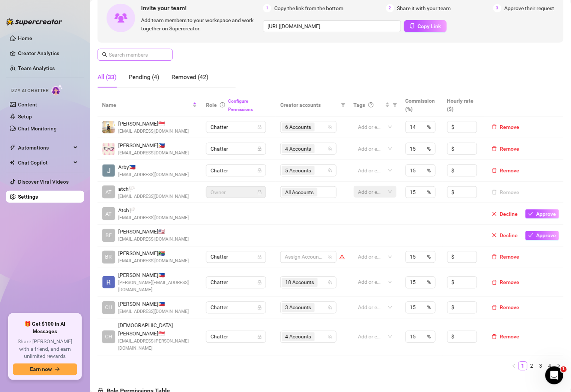  What do you see at coordinates (109, 235) in the screenshot?
I see `span: BE` at bounding box center [109, 235].